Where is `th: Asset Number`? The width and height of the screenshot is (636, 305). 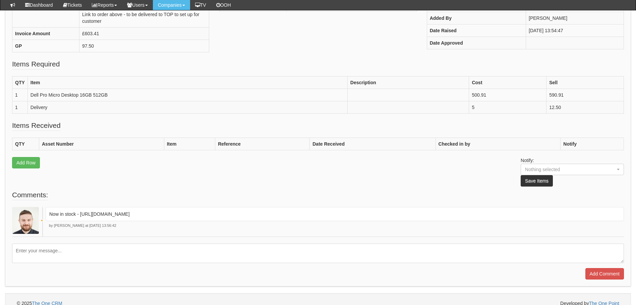 th: Asset Number is located at coordinates (102, 144).